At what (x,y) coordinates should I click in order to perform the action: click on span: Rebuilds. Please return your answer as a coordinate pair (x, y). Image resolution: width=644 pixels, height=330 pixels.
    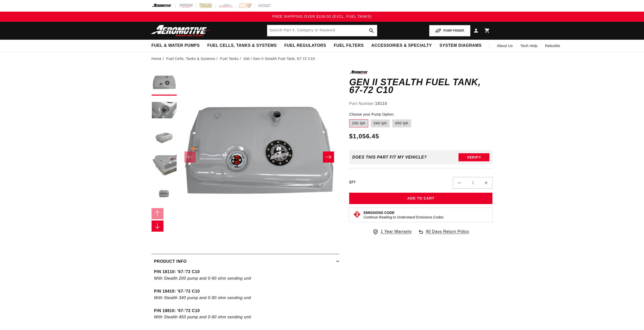
    Looking at the image, I should click on (552, 46).